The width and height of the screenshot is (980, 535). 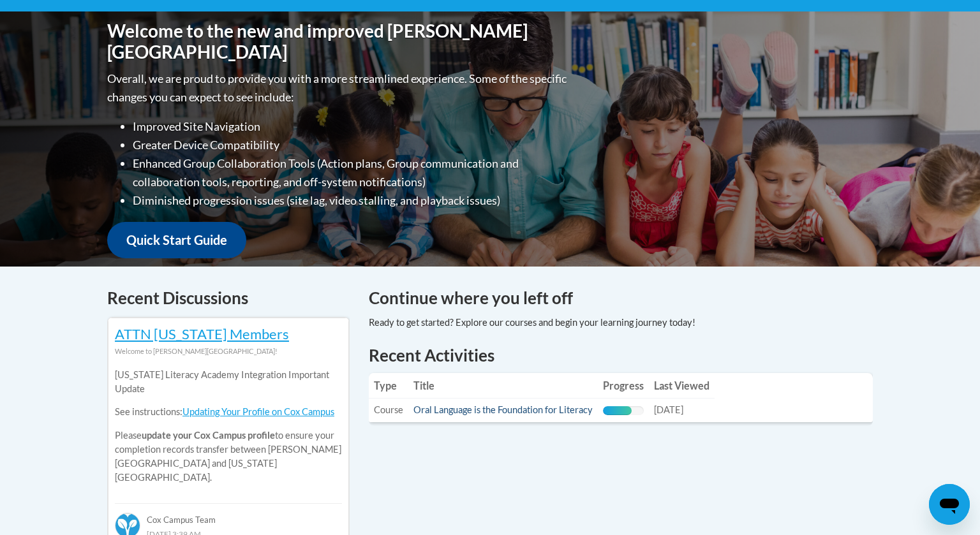 What do you see at coordinates (228, 514) in the screenshot?
I see `div: Cox Campus Team` at bounding box center [228, 514].